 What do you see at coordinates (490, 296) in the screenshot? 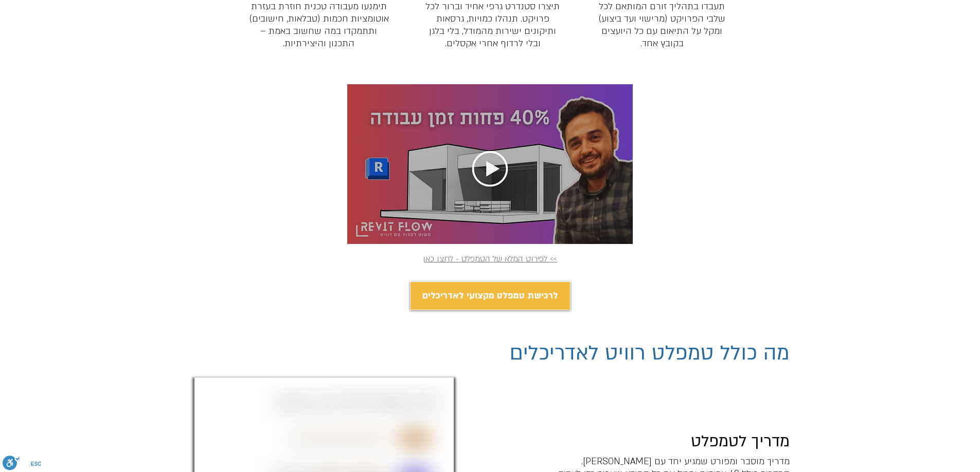
I see `span: לרכישת טמפלט מקצועי לאדריכלים` at bounding box center [490, 296].